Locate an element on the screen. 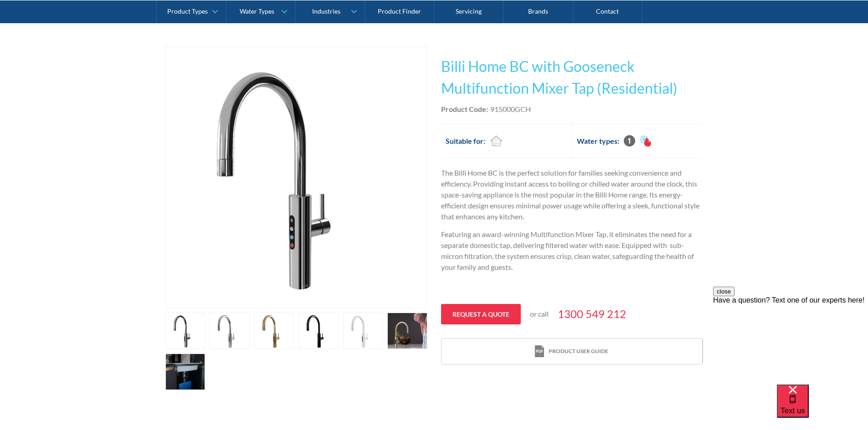 The width and height of the screenshot is (868, 430). div: Product Types is located at coordinates (187, 11).